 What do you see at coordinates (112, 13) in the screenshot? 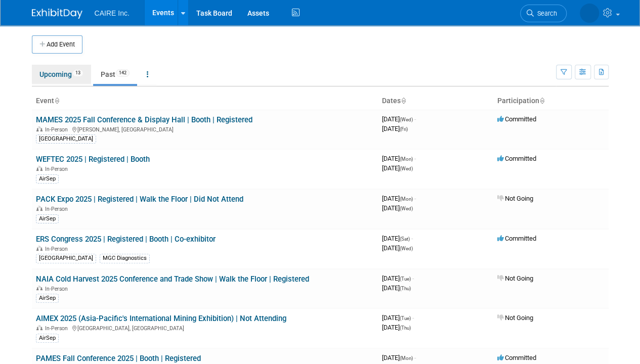
I see `span: CAIRE Inc.` at bounding box center [112, 13].